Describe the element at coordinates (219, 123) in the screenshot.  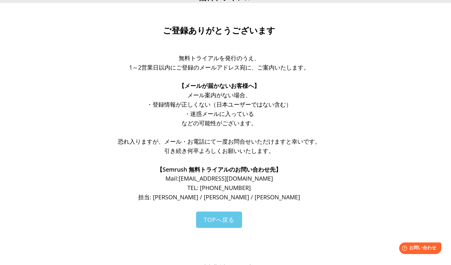
I see `span: などの可能性がございます。` at that location.